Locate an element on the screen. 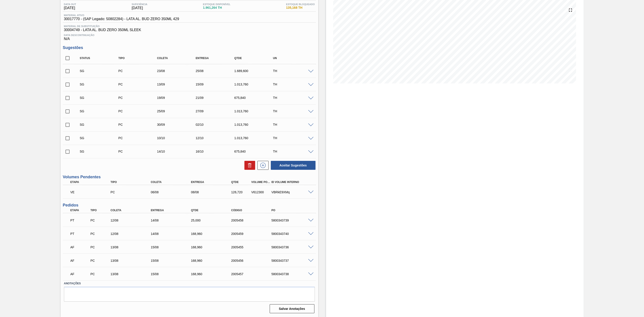  label: Anotações is located at coordinates (189, 283).